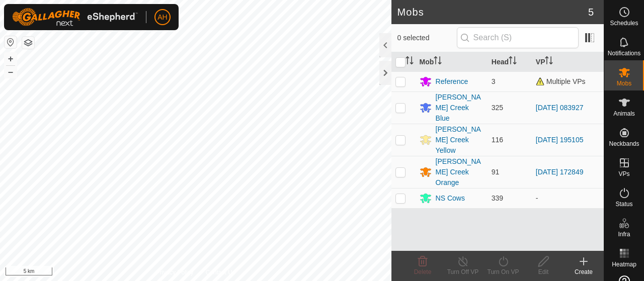  Describe the element at coordinates (584, 272) in the screenshot. I see `div: Create` at that location.